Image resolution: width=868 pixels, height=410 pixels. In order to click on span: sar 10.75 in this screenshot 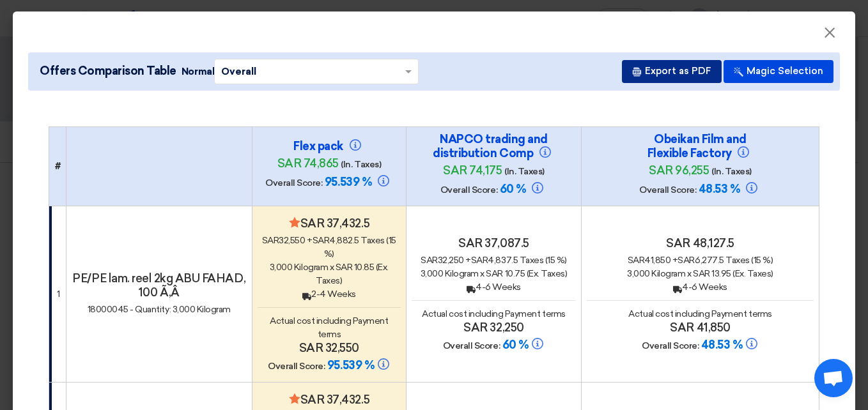, I will do `click(505, 274)`.